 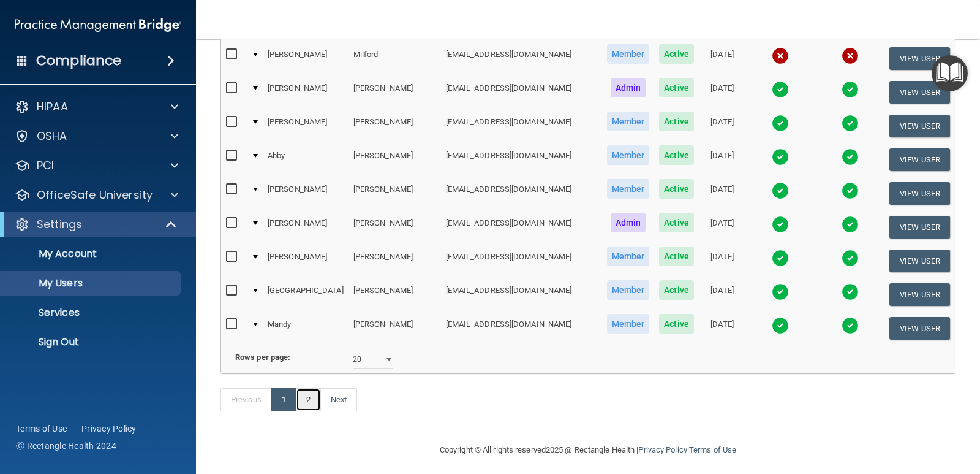 What do you see at coordinates (306, 328) in the screenshot?
I see `td: Mandy` at bounding box center [306, 328].